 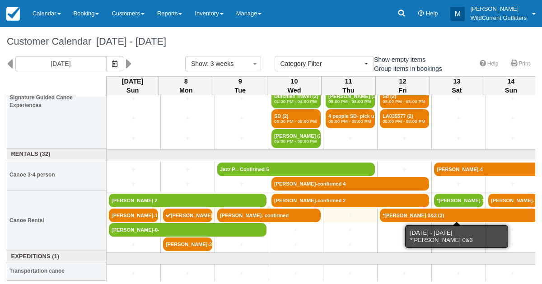 What do you see at coordinates (296, 102) in the screenshot?
I see `em: 01:00 PM - 04:00 PM` at bounding box center [296, 102].